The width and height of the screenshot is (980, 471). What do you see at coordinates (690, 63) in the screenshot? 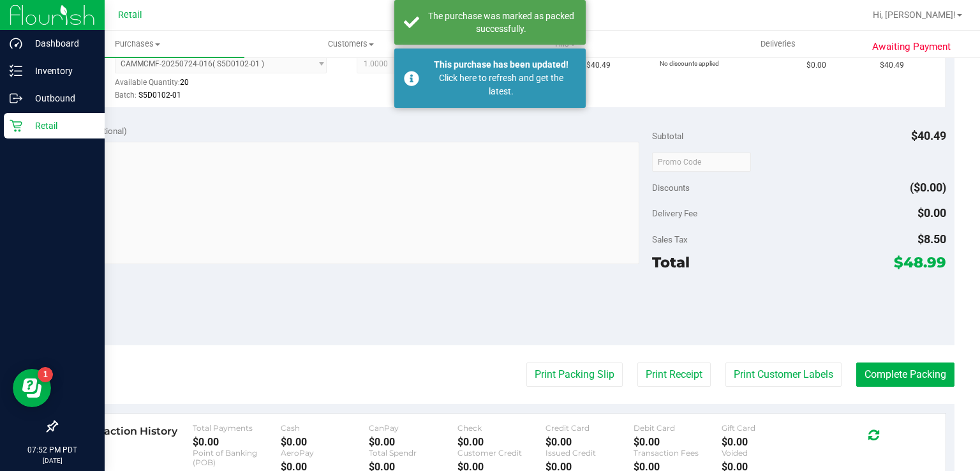
I see `span: No discounts applied` at bounding box center [690, 63].